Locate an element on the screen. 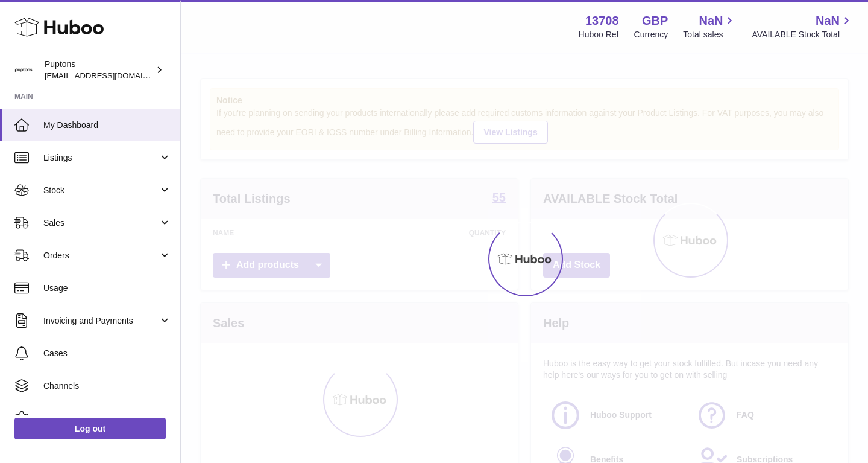 The height and width of the screenshot is (463, 868). span: My Dashboard is located at coordinates (107, 125).